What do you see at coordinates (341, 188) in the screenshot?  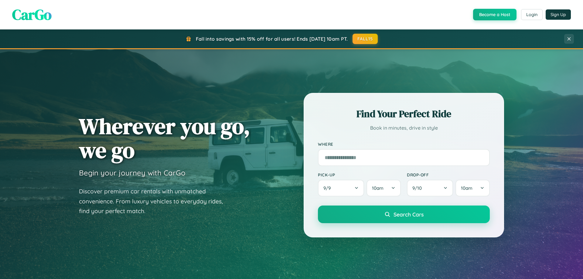 I see `button: 9/9` at bounding box center [341, 188].